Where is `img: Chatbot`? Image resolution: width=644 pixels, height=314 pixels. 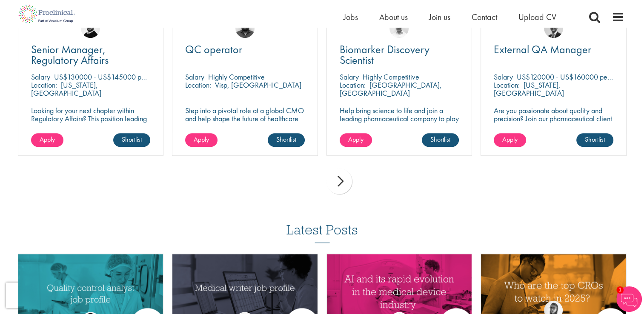 img: Chatbot is located at coordinates (630, 299).